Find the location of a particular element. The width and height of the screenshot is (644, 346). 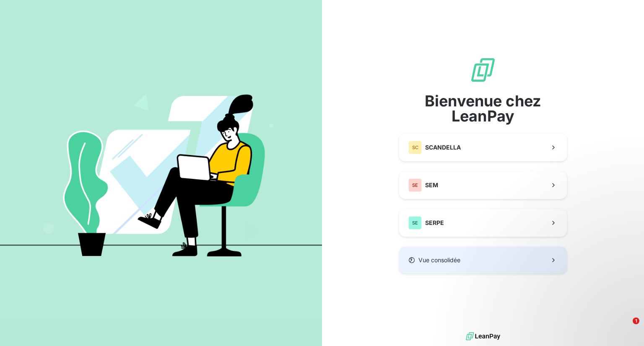

img: logo sigle is located at coordinates (483, 70).